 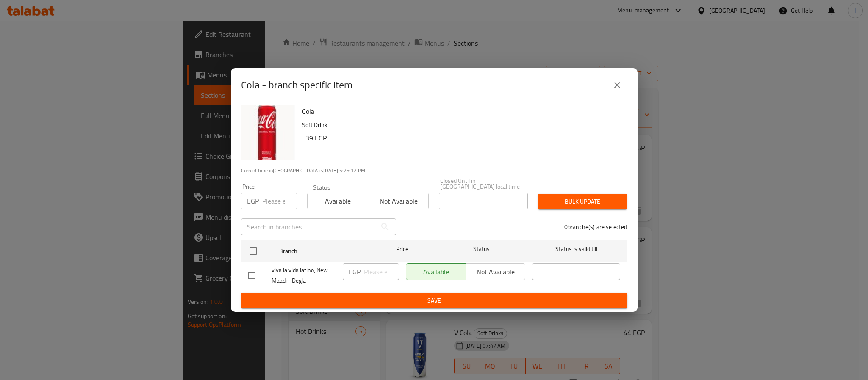 What do you see at coordinates (323, 251) in the screenshot?
I see `span: Branch` at bounding box center [323, 251].